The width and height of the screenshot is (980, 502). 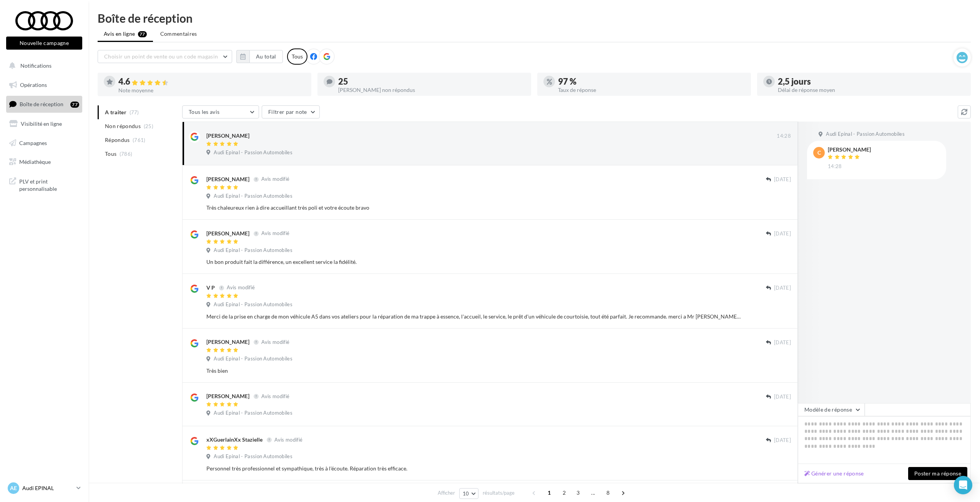 What do you see at coordinates (44, 85) in the screenshot?
I see `a: Opérations` at bounding box center [44, 85].